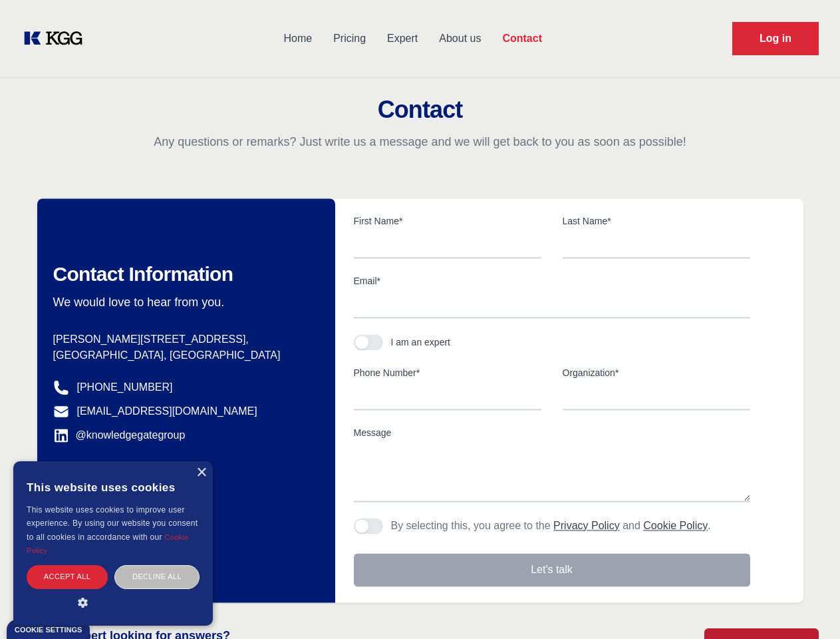  I want to click on h2: Contact, so click(420, 109).